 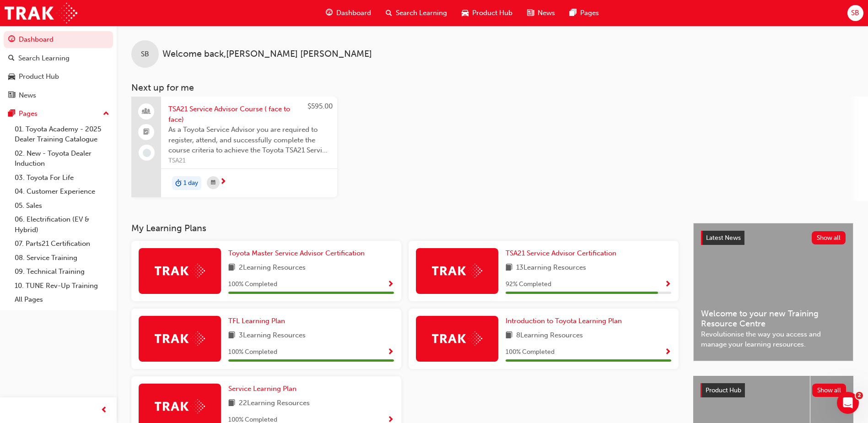 I want to click on span: next-icon, so click(x=223, y=182).